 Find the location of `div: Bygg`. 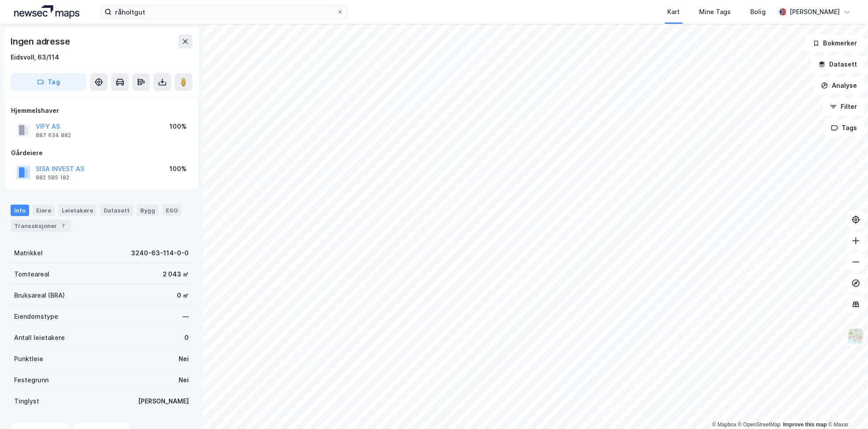

div: Bygg is located at coordinates (147, 210).